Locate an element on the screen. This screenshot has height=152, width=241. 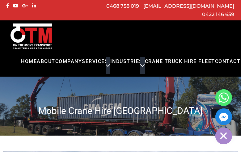
a: Industries is located at coordinates (126, 65).